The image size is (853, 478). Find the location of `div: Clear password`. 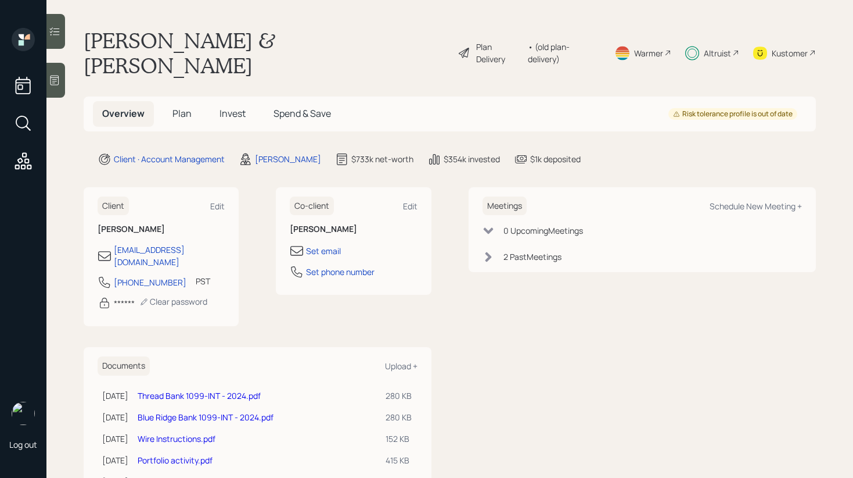

div: Clear password is located at coordinates (173, 301).